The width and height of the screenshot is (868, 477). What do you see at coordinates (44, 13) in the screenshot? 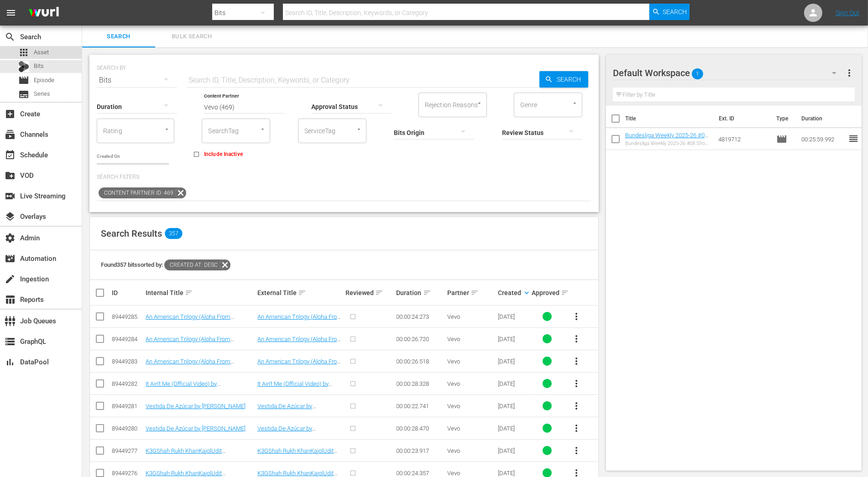
I see `img: ans4CAIJ8jUAAAAAAAAAAAAAAAAAAAAAAAAgQb4GAAAAAAAAAAAAAAAAAAAAAAAAJMjXAAAAAAAAAAAAAAAAAAAAAAAAgAT5G...` at bounding box center [44, 13].